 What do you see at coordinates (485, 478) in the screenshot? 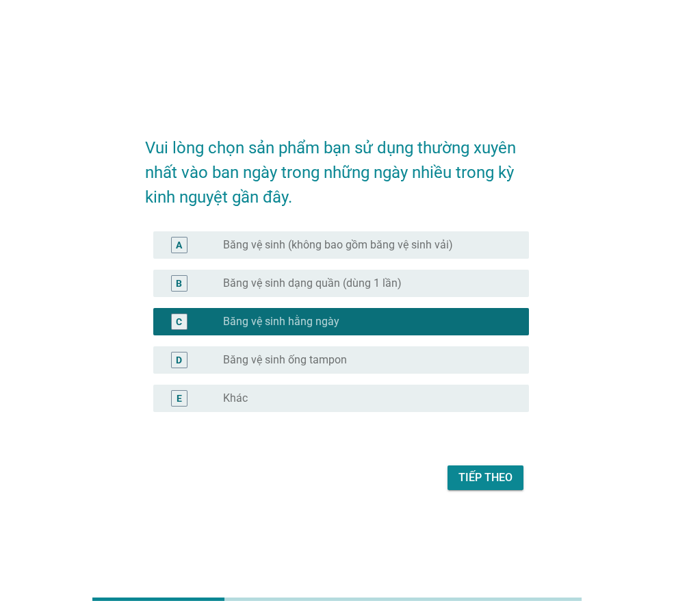
I see `button: Tiếp theo` at bounding box center [485, 478].